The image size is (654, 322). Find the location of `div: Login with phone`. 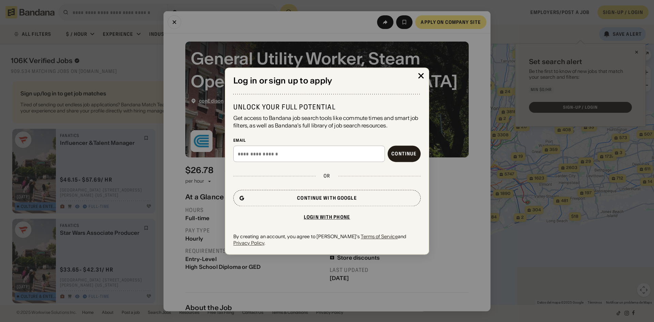

div: Login with phone is located at coordinates (327, 217).